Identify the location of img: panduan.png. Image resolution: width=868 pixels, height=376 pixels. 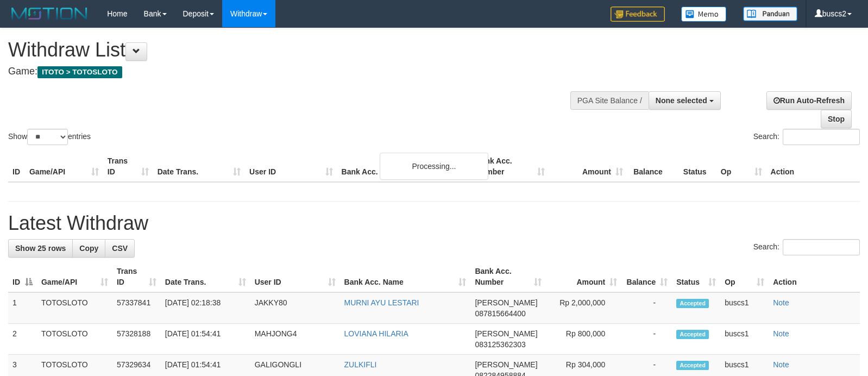
(770, 14).